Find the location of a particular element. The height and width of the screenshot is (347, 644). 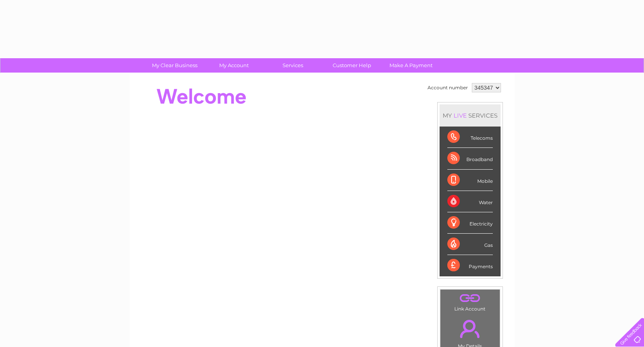

a: My Account is located at coordinates (234, 65).